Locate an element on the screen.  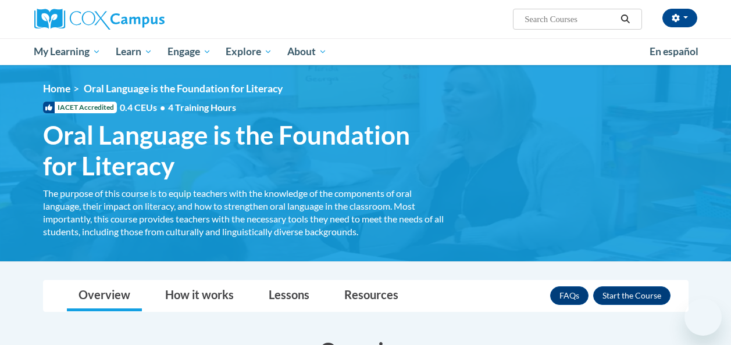
a: About is located at coordinates (307, 52).